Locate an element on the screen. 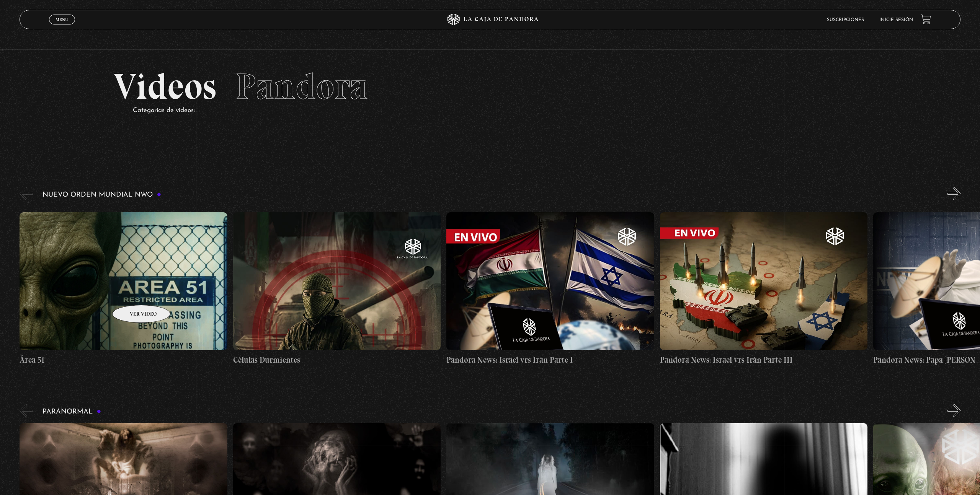  a: View your shopping cart is located at coordinates (926, 19).